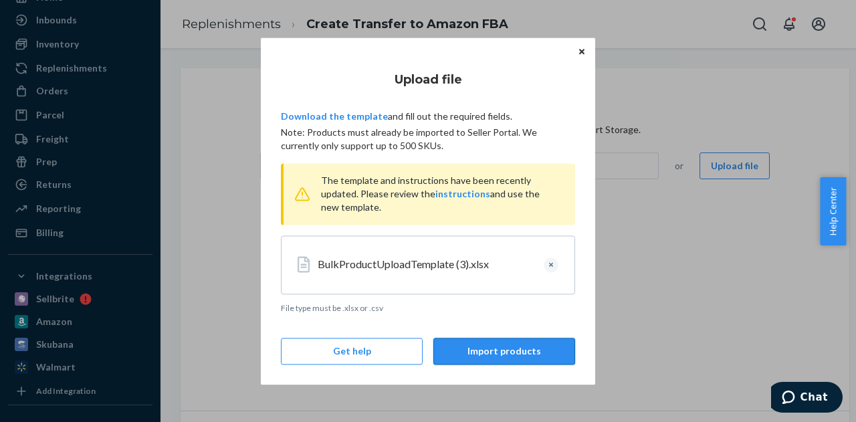 The image size is (856, 422). I want to click on a: Download the template, so click(334, 116).